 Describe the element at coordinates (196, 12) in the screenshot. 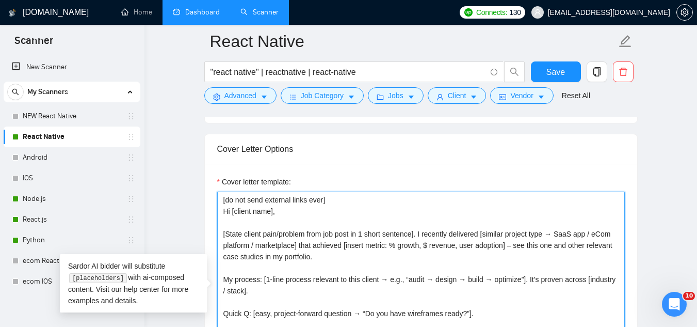

I see `a: dashboardDashboard` at that location.